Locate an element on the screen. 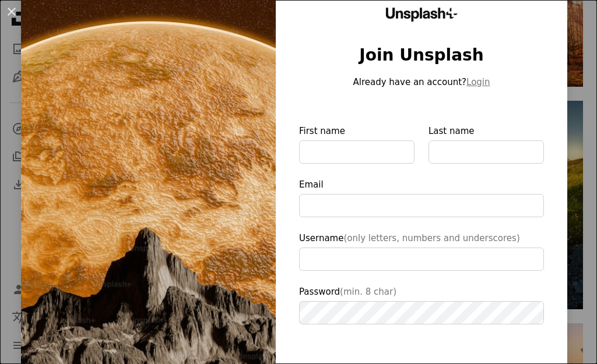 This screenshot has height=364, width=597. label: Email is located at coordinates (421, 197).